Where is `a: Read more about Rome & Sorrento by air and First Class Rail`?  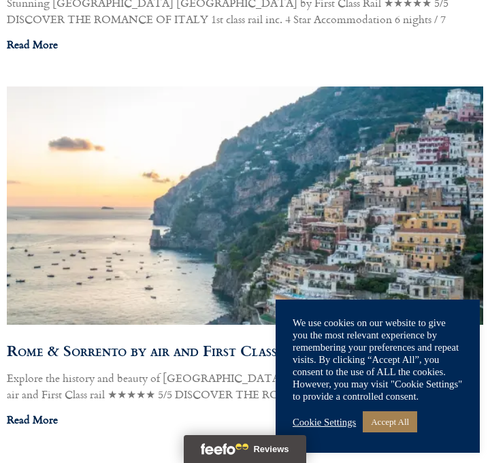 a: Read more about Rome & Sorrento by air and First Class Rail is located at coordinates (32, 419).